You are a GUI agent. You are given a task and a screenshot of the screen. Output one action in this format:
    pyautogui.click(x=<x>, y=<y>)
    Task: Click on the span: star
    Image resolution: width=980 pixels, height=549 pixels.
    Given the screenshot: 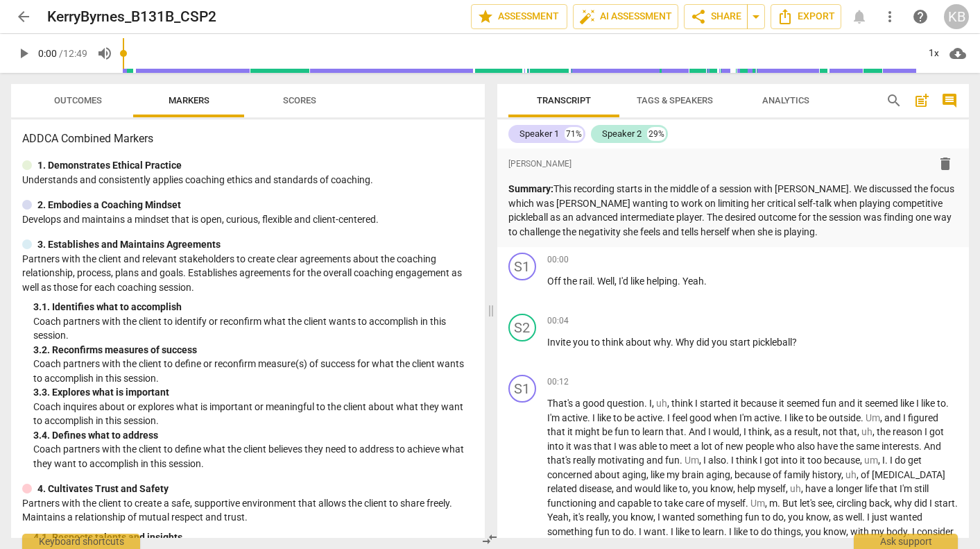 What is the action you would take?
    pyautogui.click(x=485, y=16)
    